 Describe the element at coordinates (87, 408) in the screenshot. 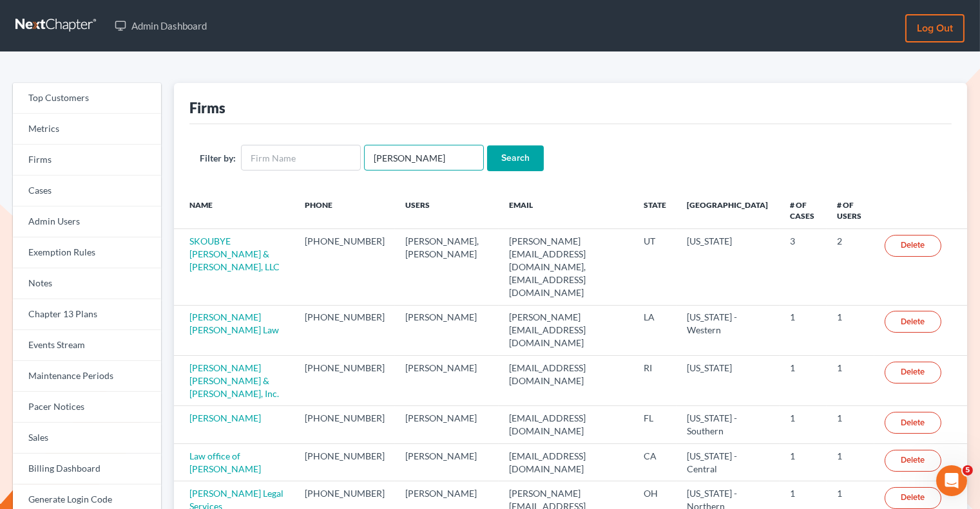

I see `a: Pacer Notices` at that location.